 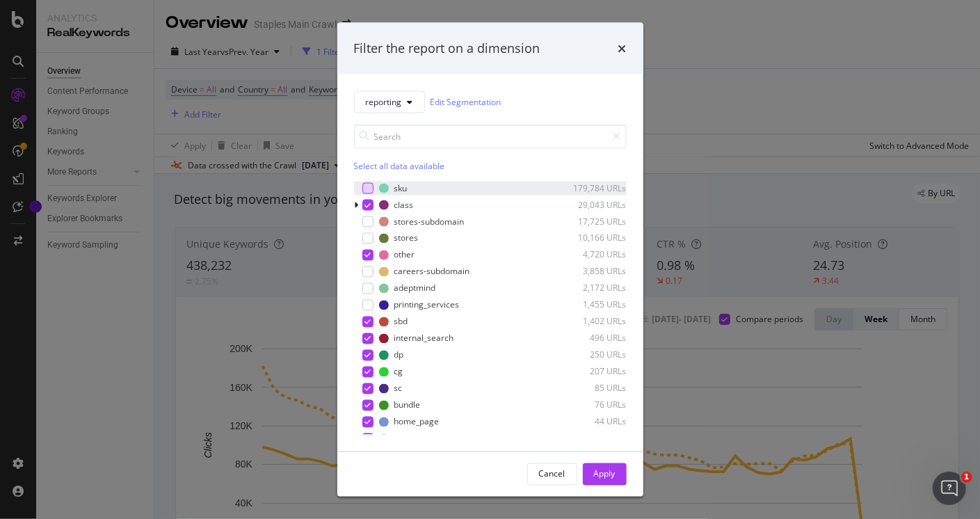 I want to click on div: Apply, so click(x=604, y=473).